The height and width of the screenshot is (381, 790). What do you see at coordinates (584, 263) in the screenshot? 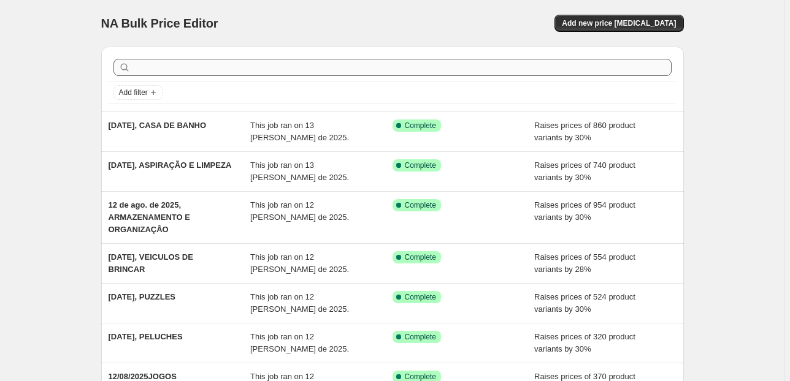
I see `span: Raises prices of 554 product variants by 28%` at bounding box center [584, 263].